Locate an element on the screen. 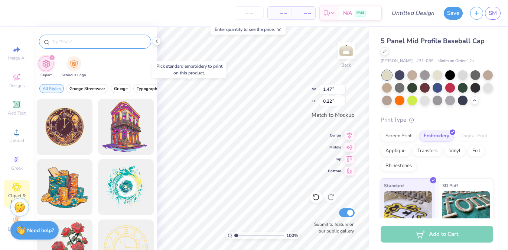 The width and height of the screenshot is (508, 250). span: Image AI is located at coordinates (17, 58).